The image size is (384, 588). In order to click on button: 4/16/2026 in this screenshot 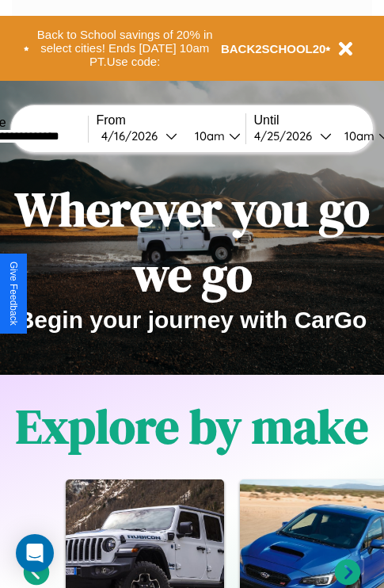, I will do `click(139, 136)`.